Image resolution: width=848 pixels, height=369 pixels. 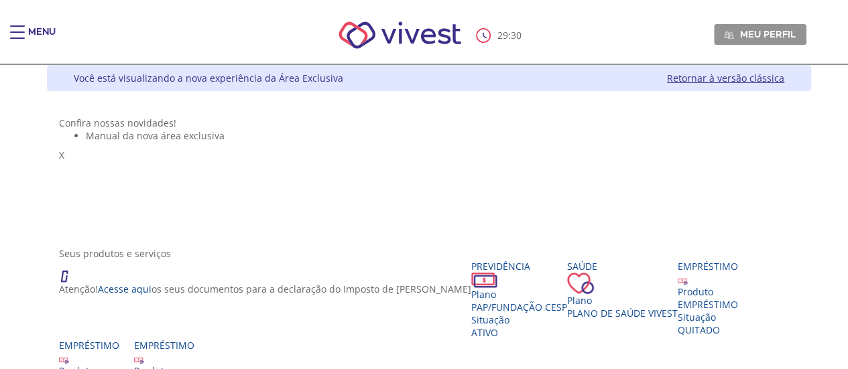 I want to click on span: 30, so click(x=516, y=35).